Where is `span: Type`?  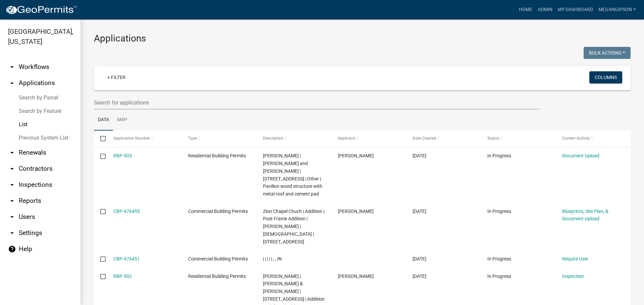
span: Type is located at coordinates (193, 139).